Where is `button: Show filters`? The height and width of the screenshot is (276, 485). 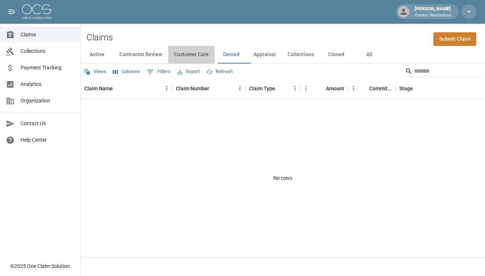
button: Show filters is located at coordinates (159, 72).